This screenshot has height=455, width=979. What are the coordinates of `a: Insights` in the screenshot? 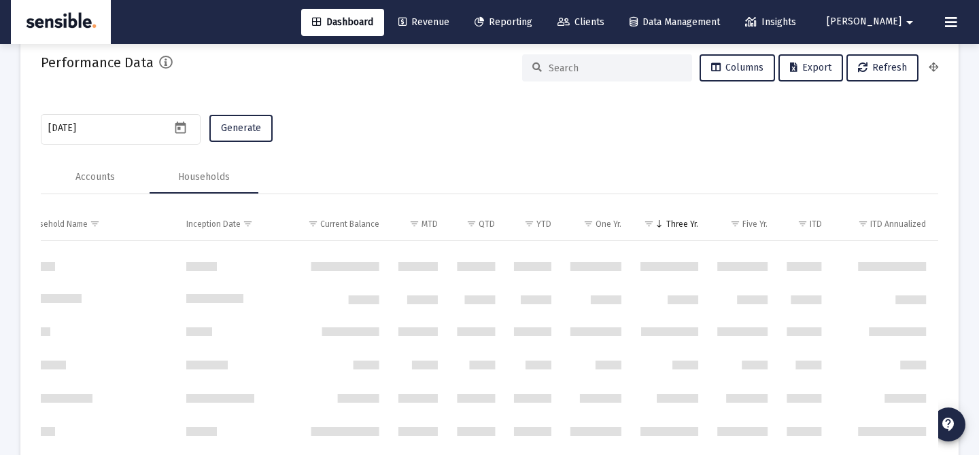 It's located at (770, 22).